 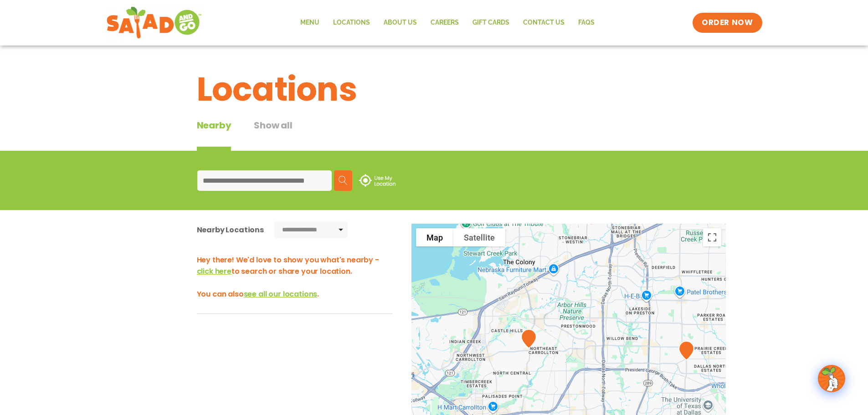 What do you see at coordinates (351, 23) in the screenshot?
I see `a: Locations` at bounding box center [351, 23].